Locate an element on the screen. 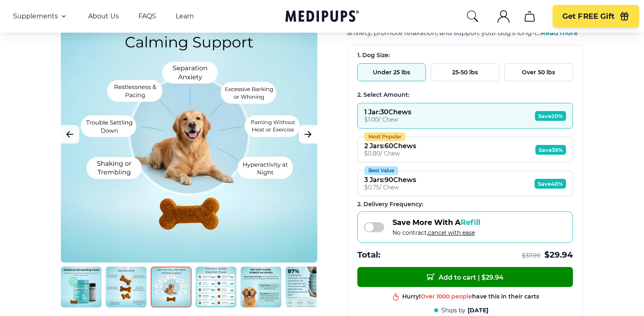 This screenshot has height=316, width=644. div: Hurry! have this in their carts is located at coordinates (470, 297).